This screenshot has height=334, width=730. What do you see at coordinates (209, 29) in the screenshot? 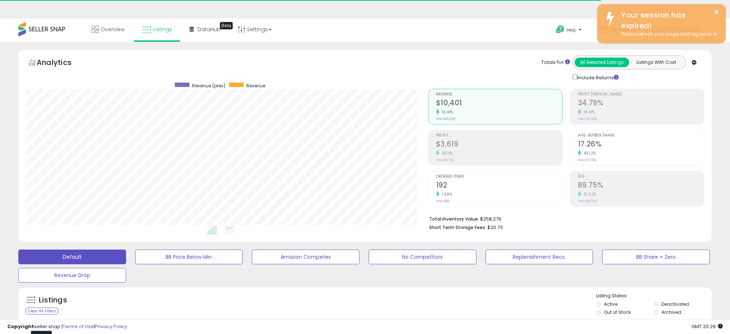
I see `span: DataHub` at bounding box center [209, 29].